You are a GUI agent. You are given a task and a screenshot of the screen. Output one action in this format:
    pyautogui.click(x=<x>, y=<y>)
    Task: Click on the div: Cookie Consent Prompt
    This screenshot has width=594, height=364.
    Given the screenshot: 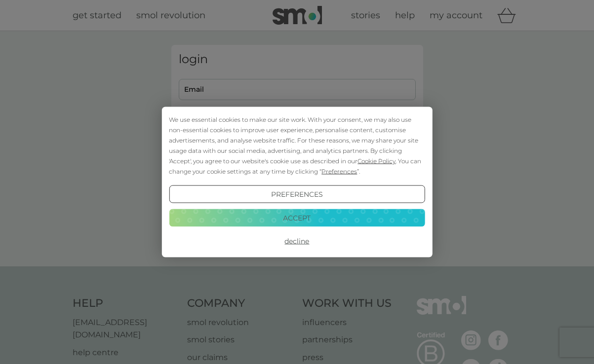 What is the action you would take?
    pyautogui.click(x=297, y=182)
    